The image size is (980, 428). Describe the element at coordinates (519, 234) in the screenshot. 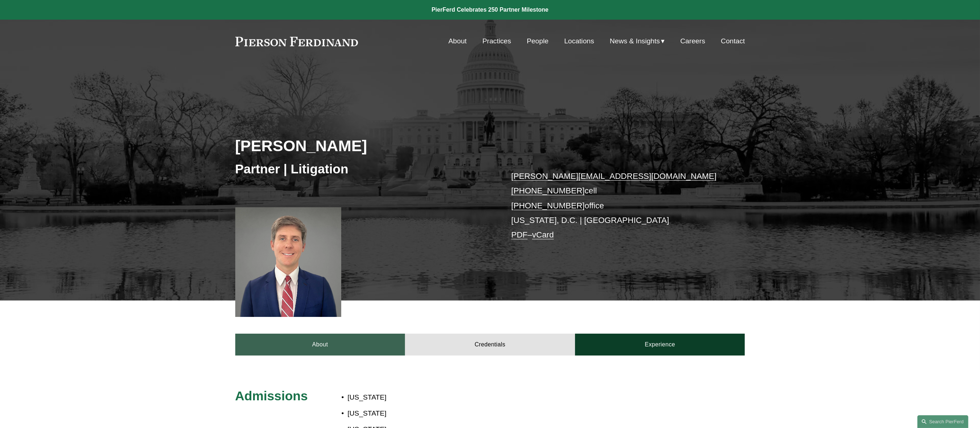

I see `a: PDF` at that location.